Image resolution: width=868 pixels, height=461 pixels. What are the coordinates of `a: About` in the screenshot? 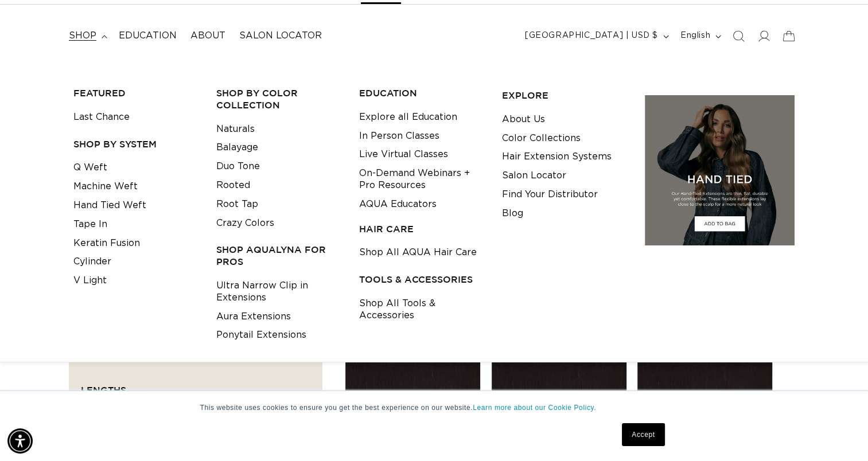 It's located at (208, 36).